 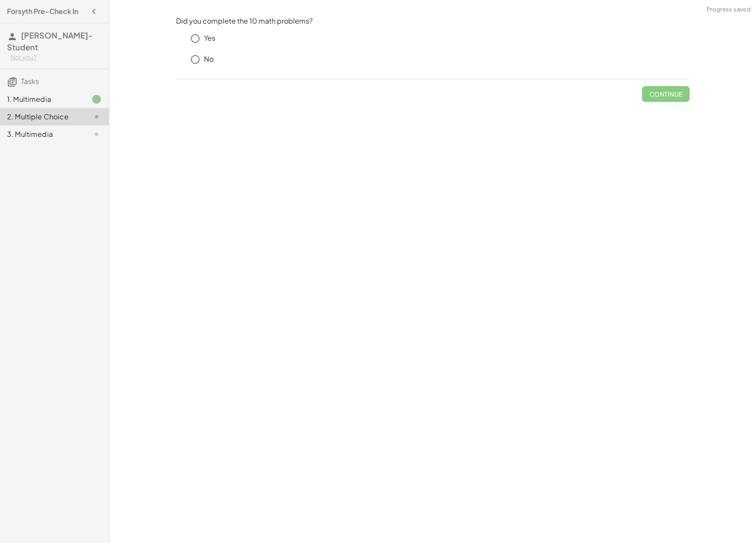 What do you see at coordinates (433, 21) in the screenshot?
I see `p: Did you complete the 10 math problems?` at bounding box center [433, 21].